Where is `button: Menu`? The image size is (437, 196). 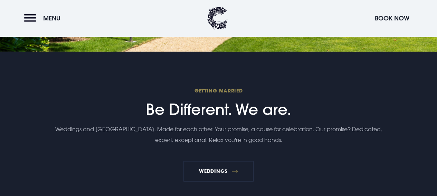
button: Menu is located at coordinates (44, 18).